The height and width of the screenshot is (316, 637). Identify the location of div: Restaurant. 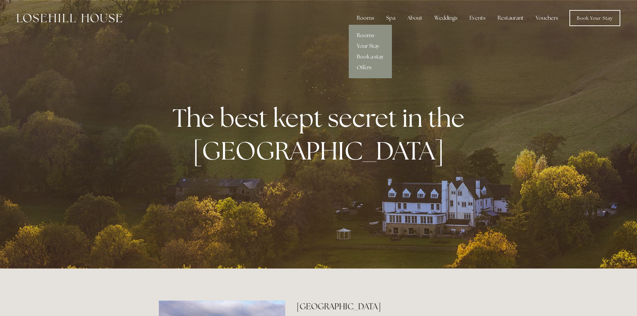
(511, 18).